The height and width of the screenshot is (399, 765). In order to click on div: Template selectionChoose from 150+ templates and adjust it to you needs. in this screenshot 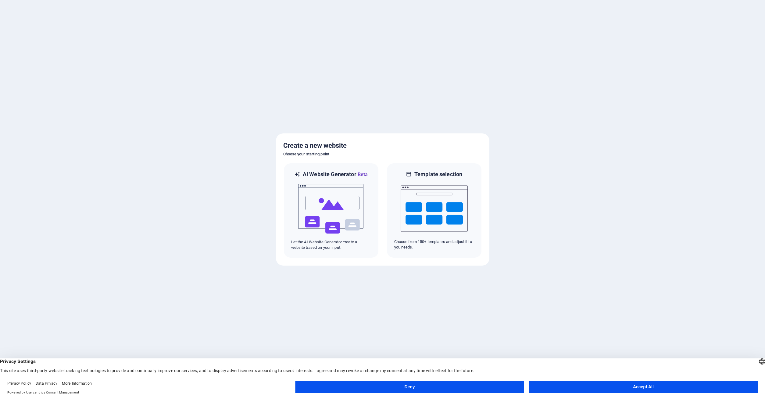, I will do `click(434, 210)`.